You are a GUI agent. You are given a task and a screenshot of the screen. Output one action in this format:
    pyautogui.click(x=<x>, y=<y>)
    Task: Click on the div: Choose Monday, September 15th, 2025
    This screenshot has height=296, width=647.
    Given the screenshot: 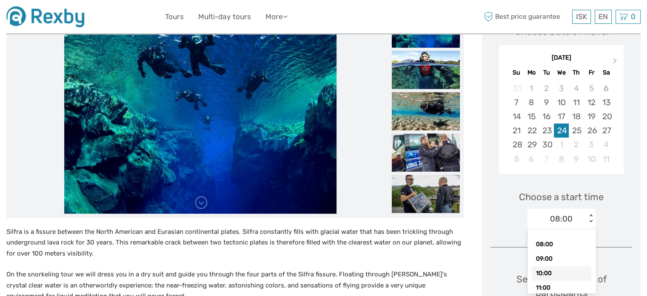 What is the action you would take?
    pyautogui.click(x=531, y=116)
    